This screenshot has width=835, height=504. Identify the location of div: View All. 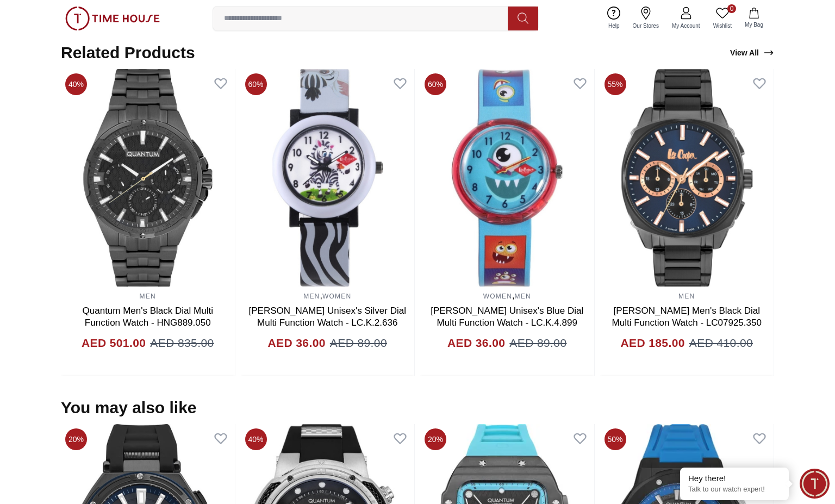
(752, 53).